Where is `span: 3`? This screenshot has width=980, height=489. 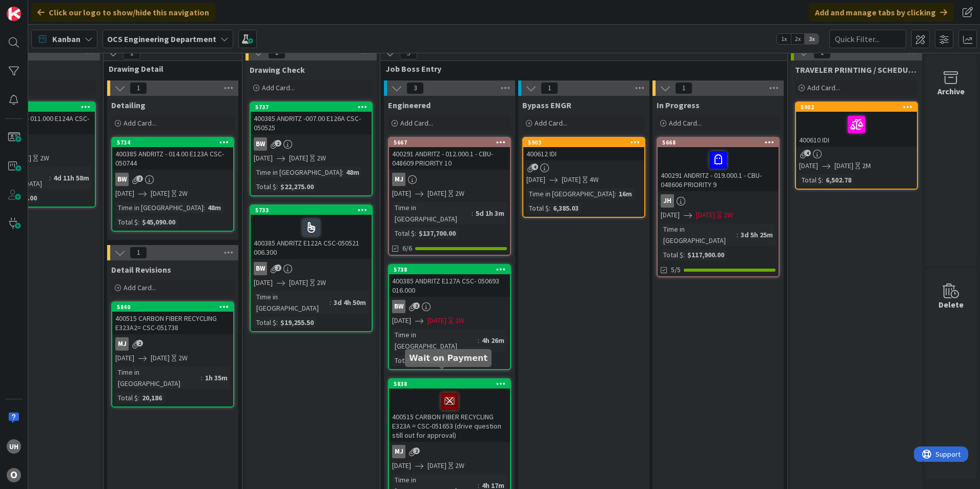 span: 3 is located at coordinates (416, 88).